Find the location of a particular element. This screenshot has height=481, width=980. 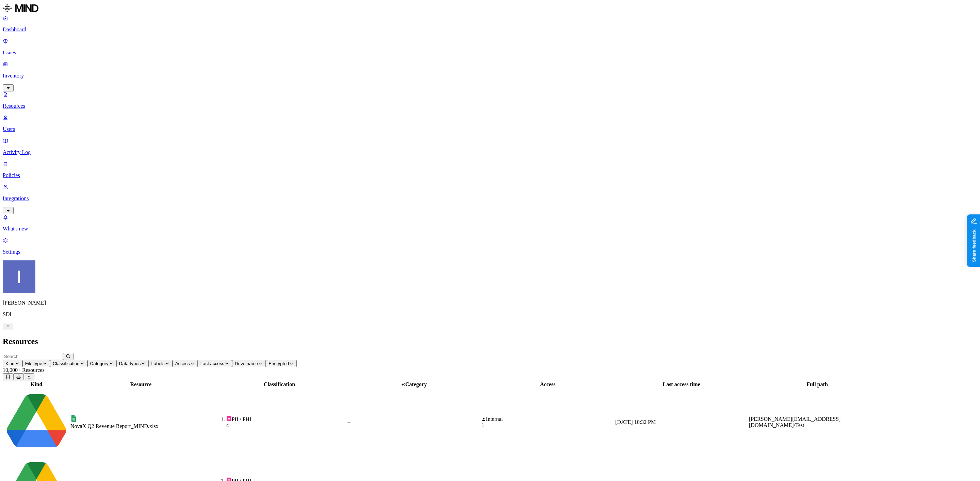

p: Dashboard is located at coordinates (490, 30).